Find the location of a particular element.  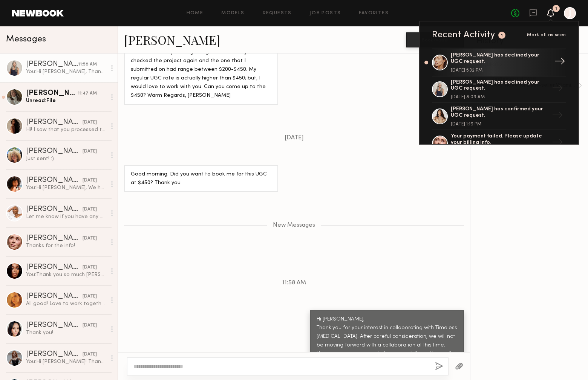

a: Home is located at coordinates (195, 13).